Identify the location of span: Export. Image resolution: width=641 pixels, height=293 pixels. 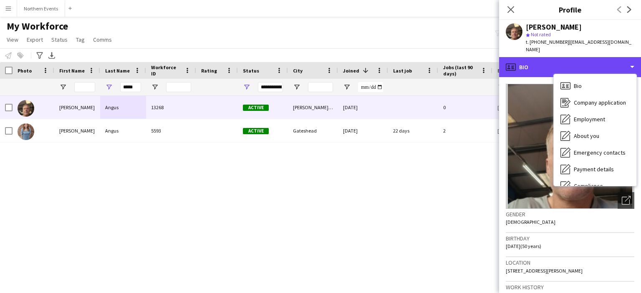
(35, 40).